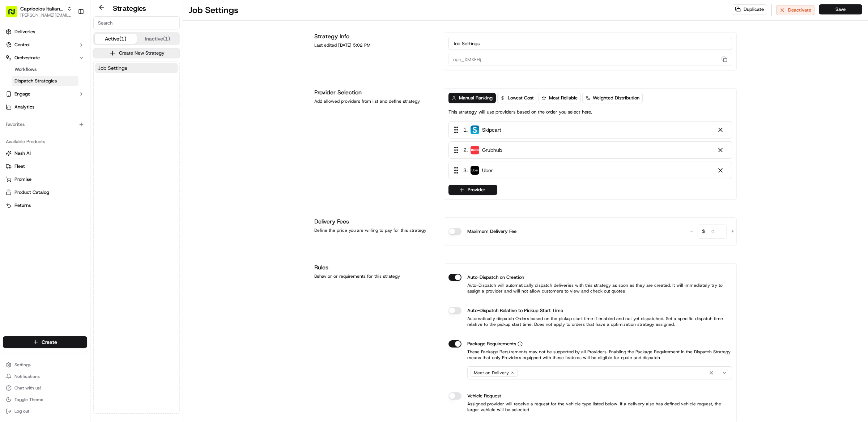 Image resolution: width=868 pixels, height=422 pixels. I want to click on h1: Strategy Info, so click(375, 36).